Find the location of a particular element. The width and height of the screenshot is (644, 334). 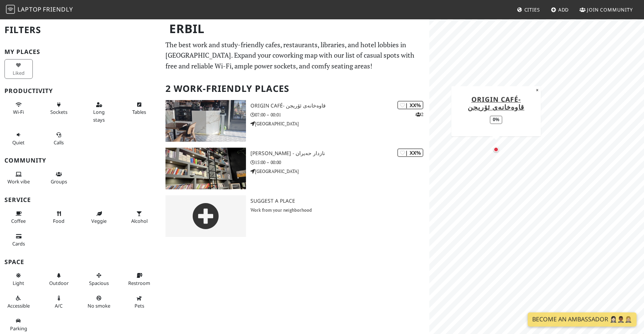

span: Work-friendly tables is located at coordinates (139, 112).